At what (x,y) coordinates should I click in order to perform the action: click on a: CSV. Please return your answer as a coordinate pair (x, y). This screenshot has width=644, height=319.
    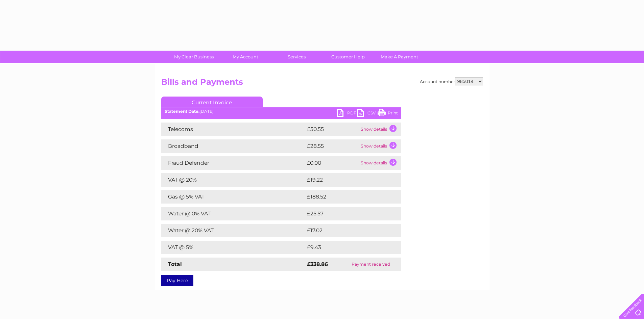
    Looking at the image, I should click on (367, 114).